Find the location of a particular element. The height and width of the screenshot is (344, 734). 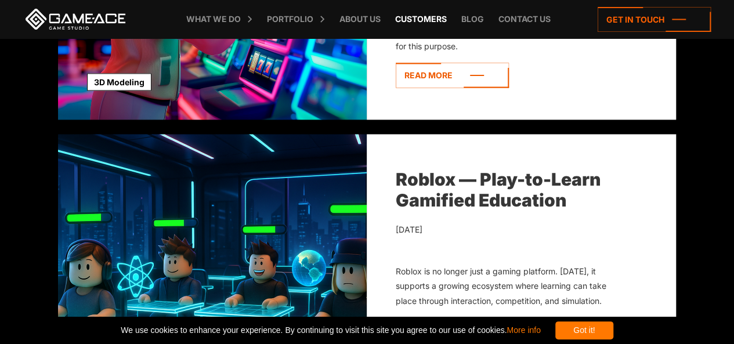

a: Get in touch is located at coordinates (654, 19).